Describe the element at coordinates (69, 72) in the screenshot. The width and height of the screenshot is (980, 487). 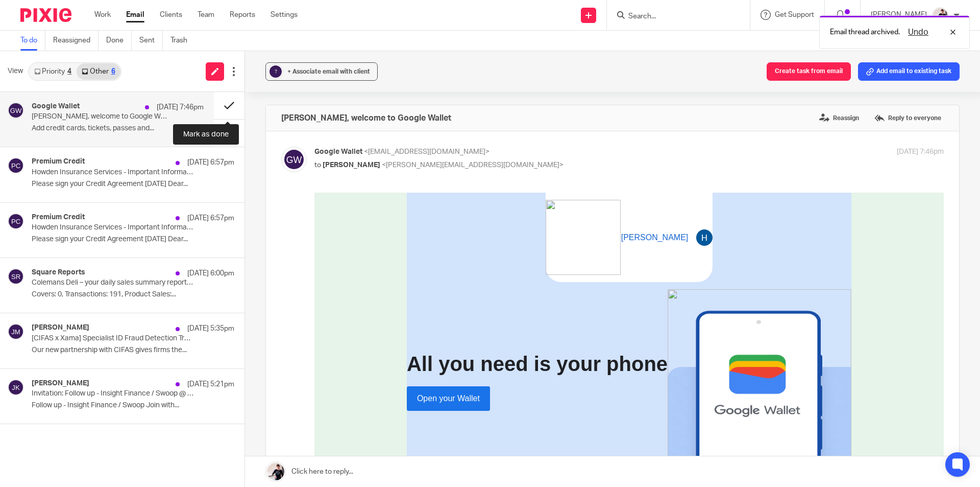
I see `div: 4` at that location.